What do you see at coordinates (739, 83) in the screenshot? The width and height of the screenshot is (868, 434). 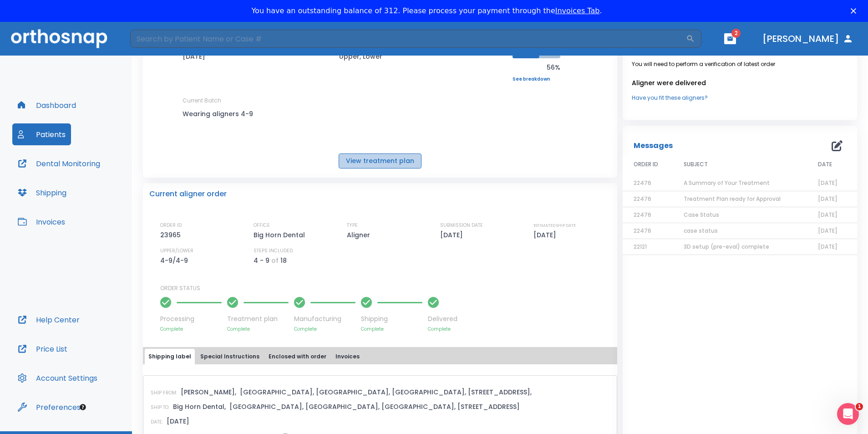 I see `p: Aligner were delivered` at bounding box center [739, 83].